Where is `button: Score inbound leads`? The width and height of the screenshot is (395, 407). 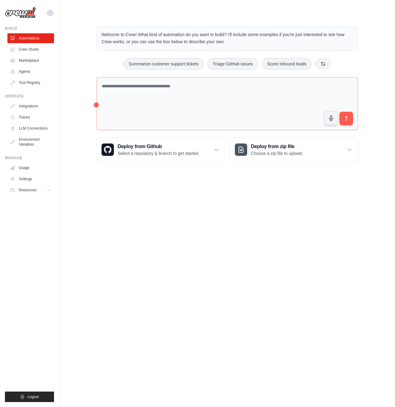
button: Score inbound leads is located at coordinates (287, 64).